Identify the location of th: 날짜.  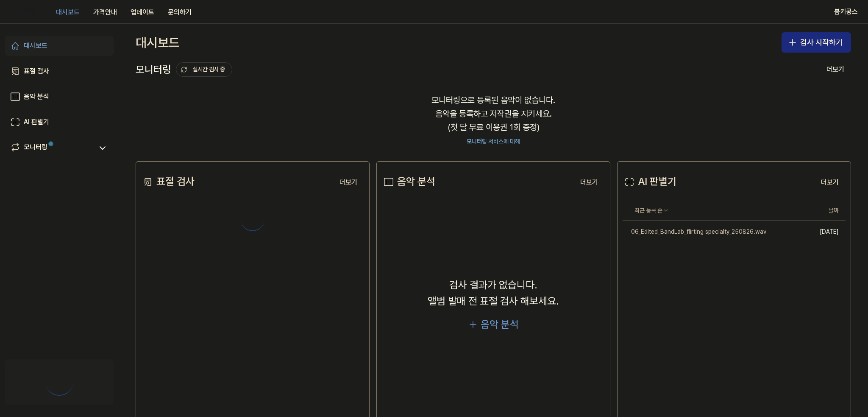
(822, 210).